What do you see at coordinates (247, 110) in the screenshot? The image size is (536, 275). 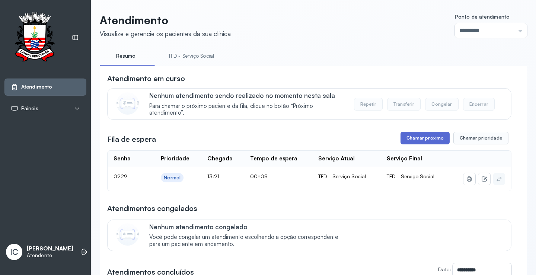 I see `span: Para chamar o próximo paciente da fila, clique no botão “Próximo atendimento”.` at bounding box center [247, 110].